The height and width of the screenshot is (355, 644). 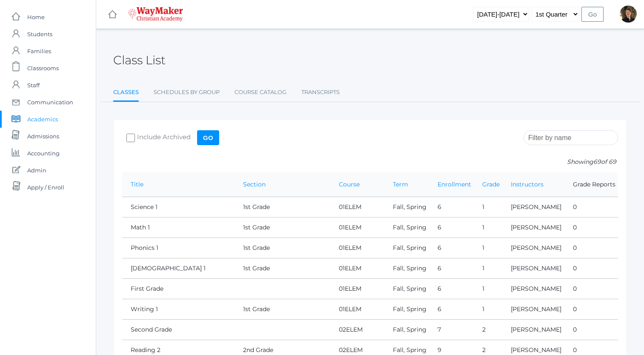 I want to click on span: Accounting, so click(x=43, y=153).